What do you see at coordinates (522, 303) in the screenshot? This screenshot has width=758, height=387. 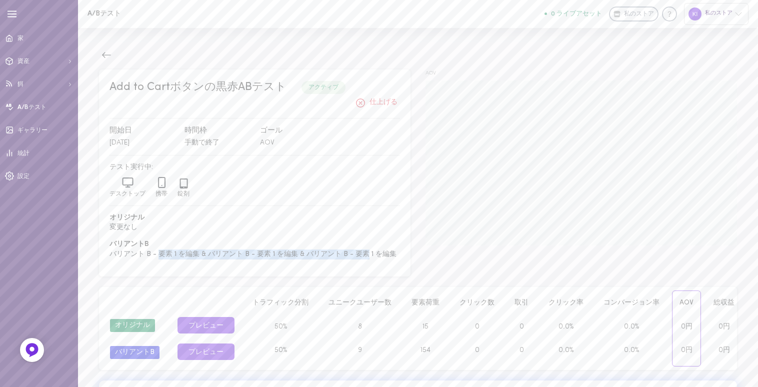 I see `font: 取引` at bounding box center [522, 303].